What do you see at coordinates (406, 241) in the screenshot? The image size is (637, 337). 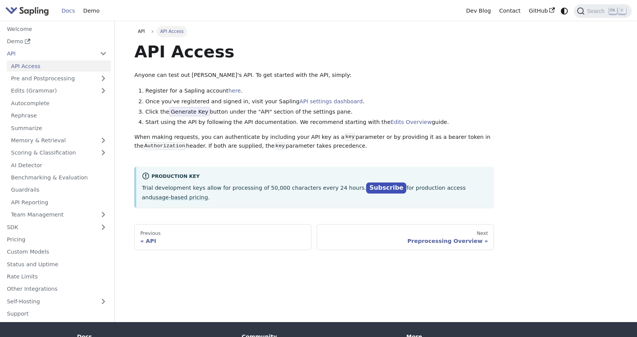 I see `div: Preprocessing Overview` at bounding box center [406, 241].